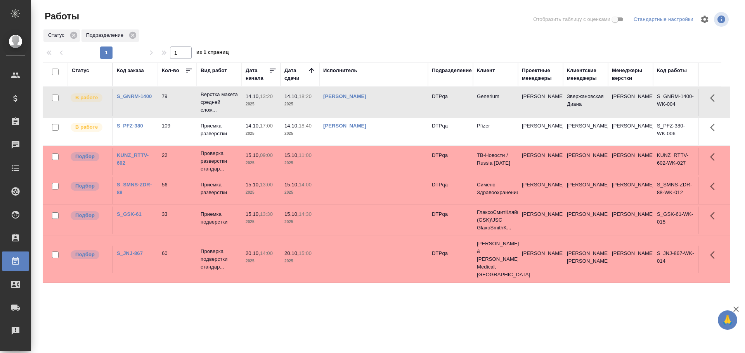 This screenshot has height=353, width=745. Describe the element at coordinates (214, 71) in the screenshot. I see `div: Вид работ` at that location.